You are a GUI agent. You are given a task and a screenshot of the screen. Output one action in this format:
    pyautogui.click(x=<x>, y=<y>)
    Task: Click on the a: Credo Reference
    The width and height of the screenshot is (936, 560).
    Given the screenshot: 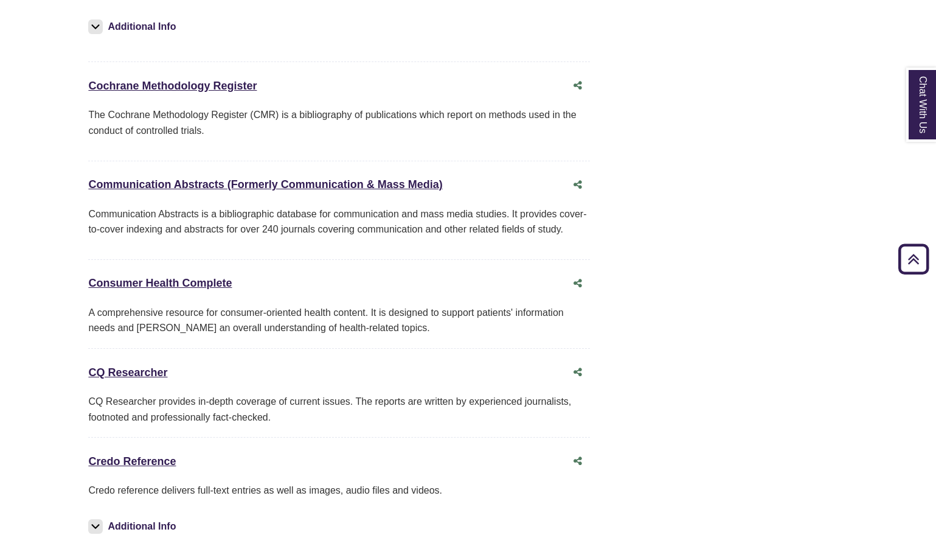 What is the action you would take?
    pyautogui.click(x=132, y=461)
    